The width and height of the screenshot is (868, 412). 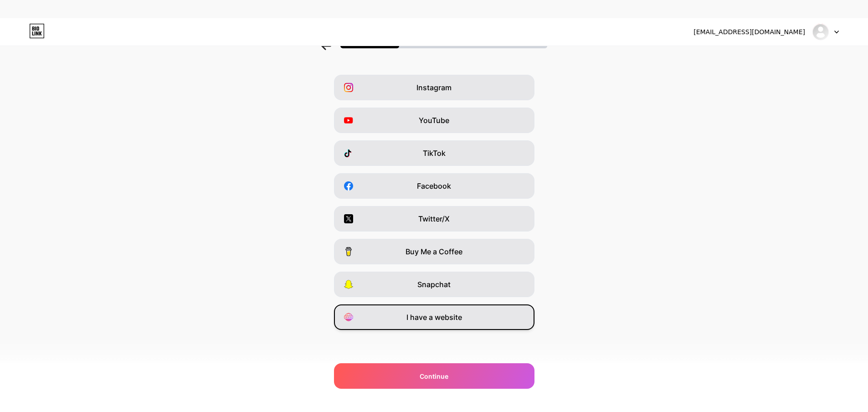 I want to click on span: Buy Me a Coffee, so click(x=434, y=251).